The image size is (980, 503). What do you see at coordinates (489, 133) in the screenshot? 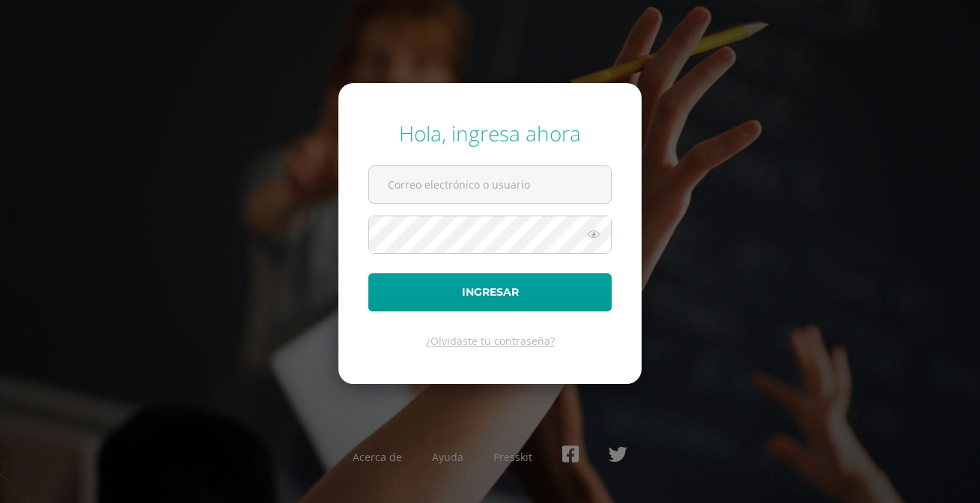
I see `div: Hola, ingresa ahora` at bounding box center [489, 133].